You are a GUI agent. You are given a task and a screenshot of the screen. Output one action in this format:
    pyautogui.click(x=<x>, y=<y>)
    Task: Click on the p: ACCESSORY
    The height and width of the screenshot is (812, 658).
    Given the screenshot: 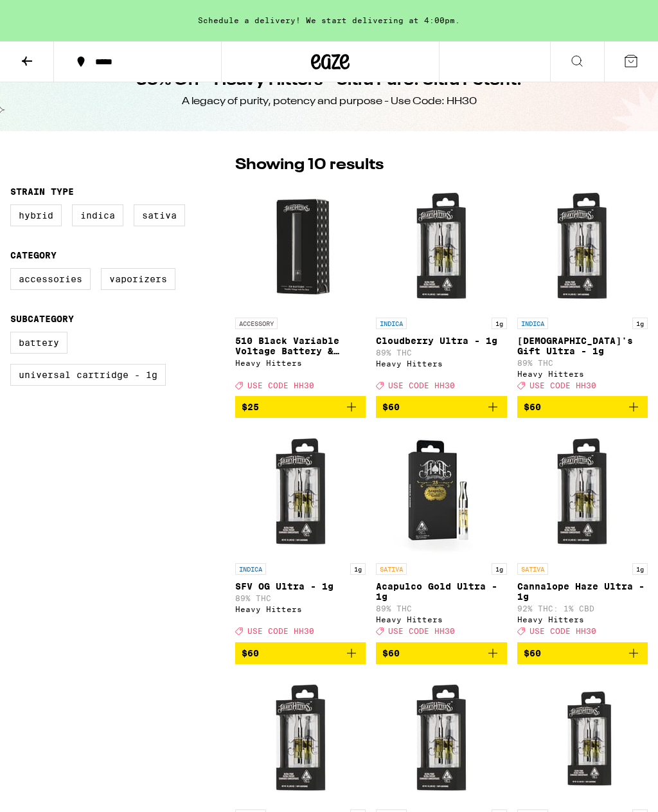 What is the action you would take?
    pyautogui.click(x=256, y=324)
    